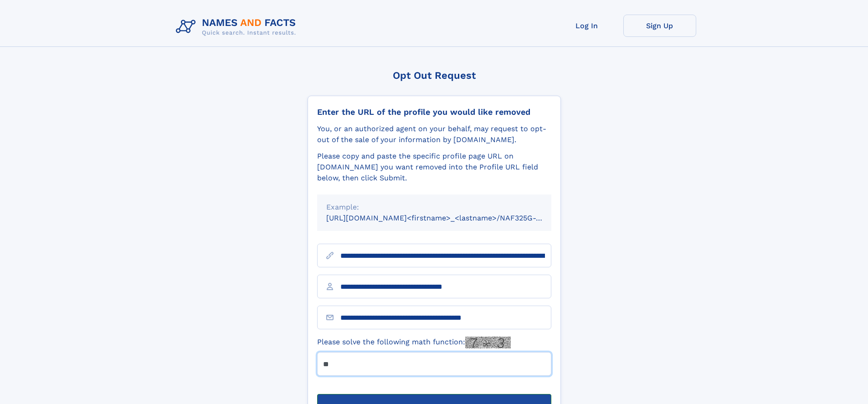  Describe the element at coordinates (435, 134) in the screenshot. I see `div: You, or an authorized agent on your behalf, may request to opt-out of the sale of your informatio...` at that location.